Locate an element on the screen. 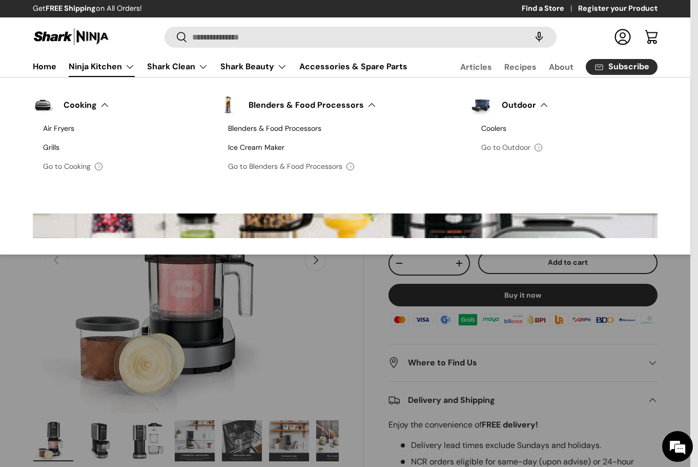  span: Subscribe is located at coordinates (629, 67).